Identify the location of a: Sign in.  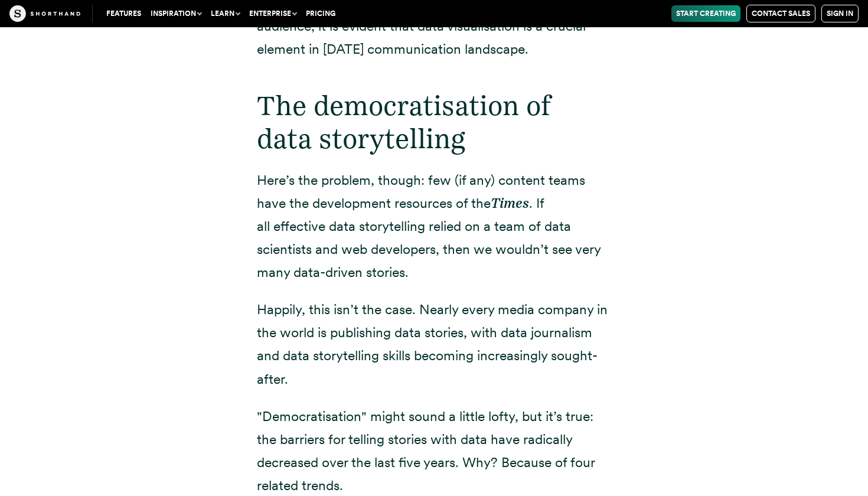
(839, 13).